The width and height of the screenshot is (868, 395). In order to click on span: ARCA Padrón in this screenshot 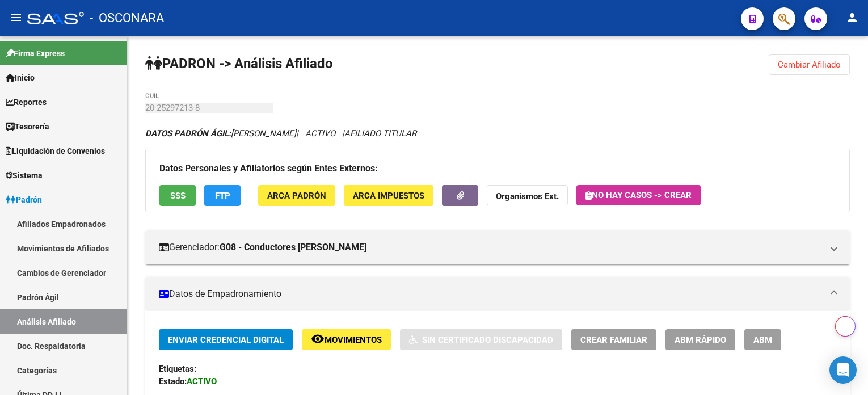, I will do `click(297, 196)`.